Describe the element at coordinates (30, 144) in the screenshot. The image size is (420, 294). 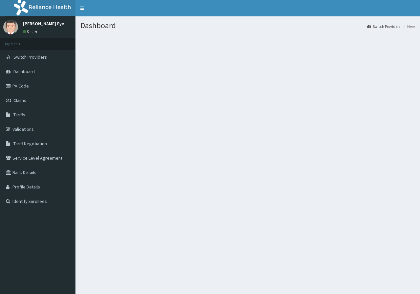
I see `span: Tariff Negotiation` at that location.